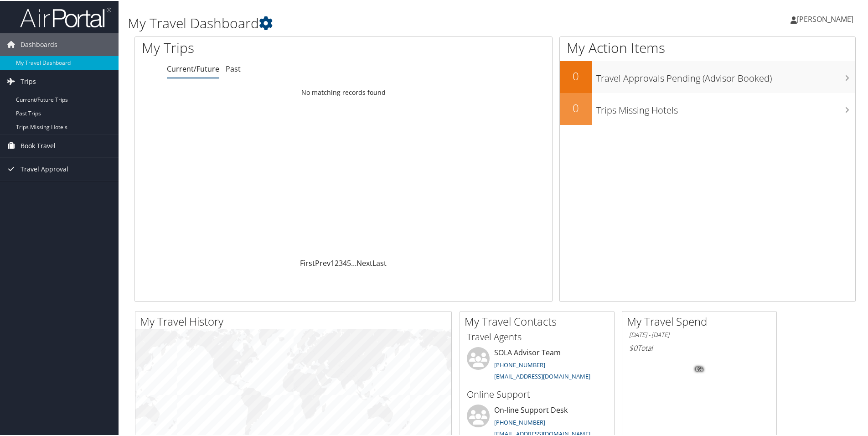  What do you see at coordinates (28, 81) in the screenshot?
I see `span: Trips` at bounding box center [28, 81].